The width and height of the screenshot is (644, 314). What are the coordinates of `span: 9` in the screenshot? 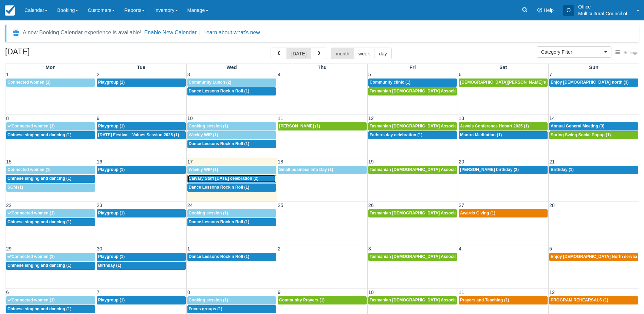 It's located at (98, 118).